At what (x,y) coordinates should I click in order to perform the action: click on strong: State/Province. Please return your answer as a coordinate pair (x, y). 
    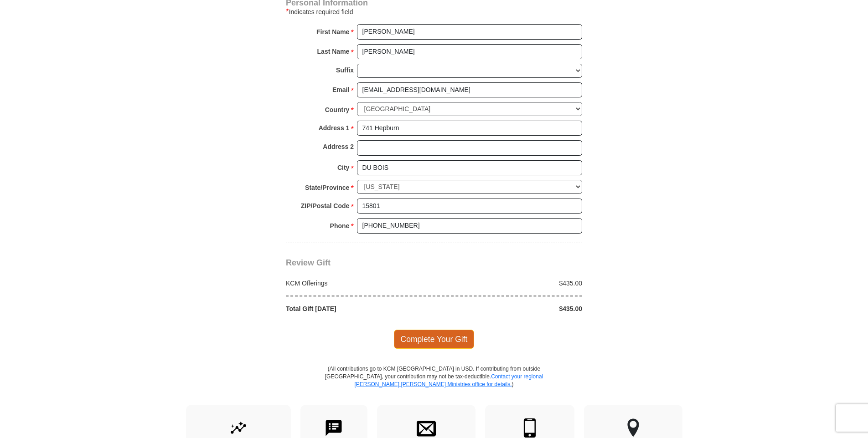
    Looking at the image, I should click on (327, 188).